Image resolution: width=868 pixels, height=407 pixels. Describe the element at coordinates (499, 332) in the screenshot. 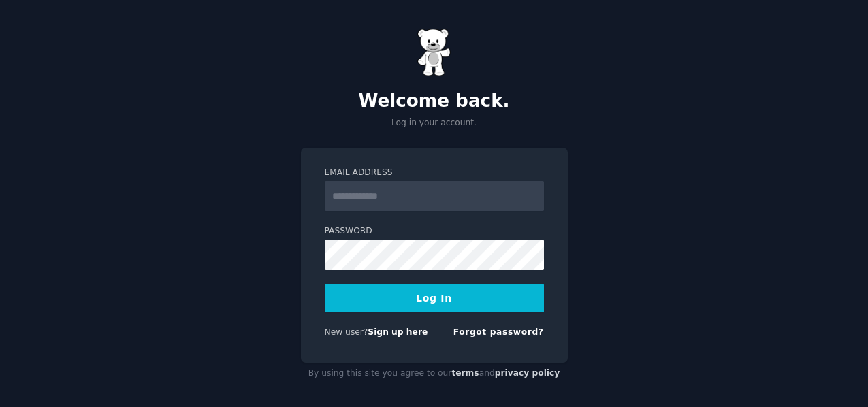

I see `a: Forgot password?` at that location.